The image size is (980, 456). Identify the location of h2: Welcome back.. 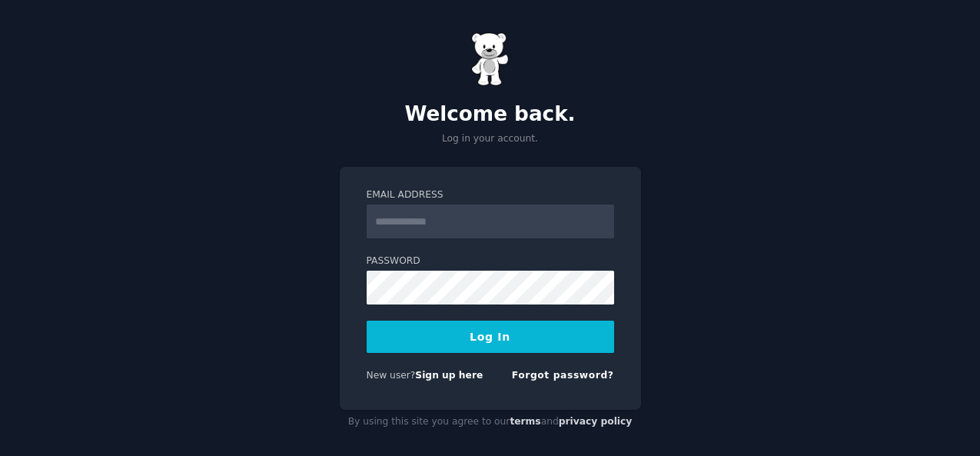
(490, 115).